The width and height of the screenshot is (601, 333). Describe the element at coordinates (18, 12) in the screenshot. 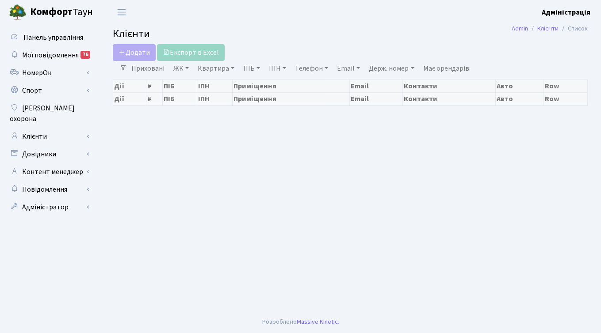

I see `img: logo.png` at that location.